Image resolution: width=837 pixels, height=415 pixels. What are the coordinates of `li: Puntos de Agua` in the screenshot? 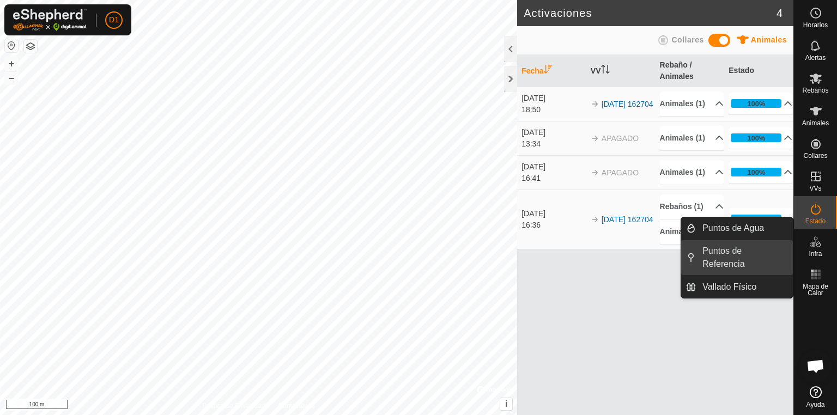 It's located at (737, 228).